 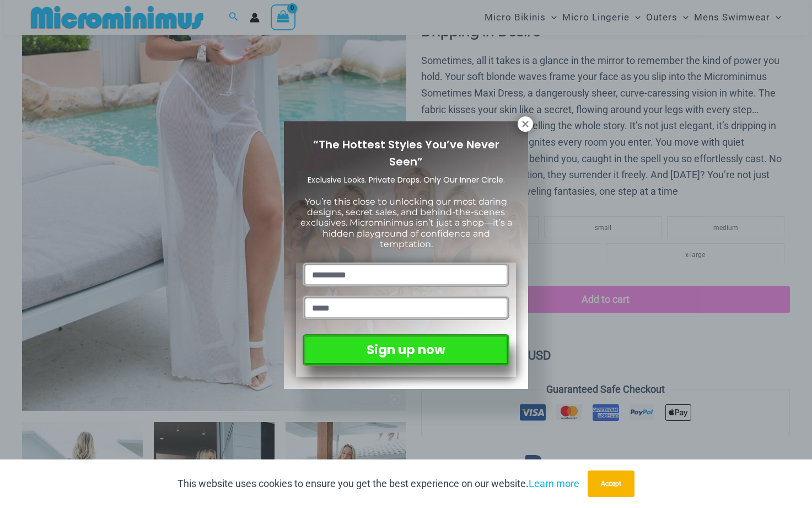 What do you see at coordinates (611, 484) in the screenshot?
I see `button: Accept` at bounding box center [611, 484].